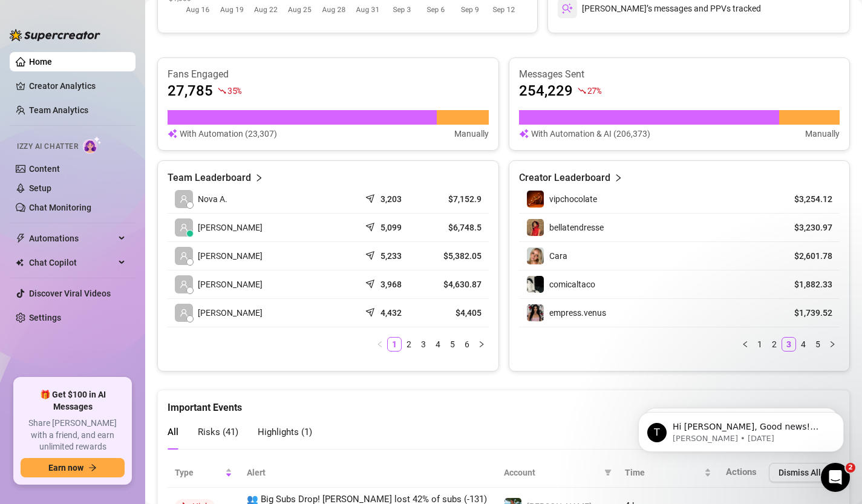 Image resolution: width=862 pixels, height=504 pixels. What do you see at coordinates (69, 293) in the screenshot?
I see `a: Discover Viral Videos` at bounding box center [69, 293].